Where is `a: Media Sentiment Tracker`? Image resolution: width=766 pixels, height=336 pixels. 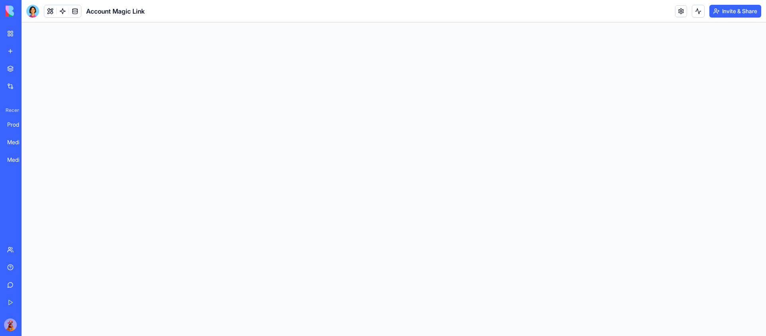 a: Media Sentiment Tracker is located at coordinates (18, 142).